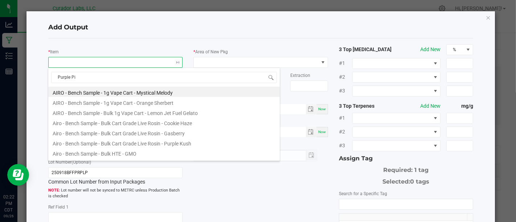 The height and width of the screenshot is (222, 516). Describe the element at coordinates (58, 207) in the screenshot. I see `label: Ref Field 1` at that location.